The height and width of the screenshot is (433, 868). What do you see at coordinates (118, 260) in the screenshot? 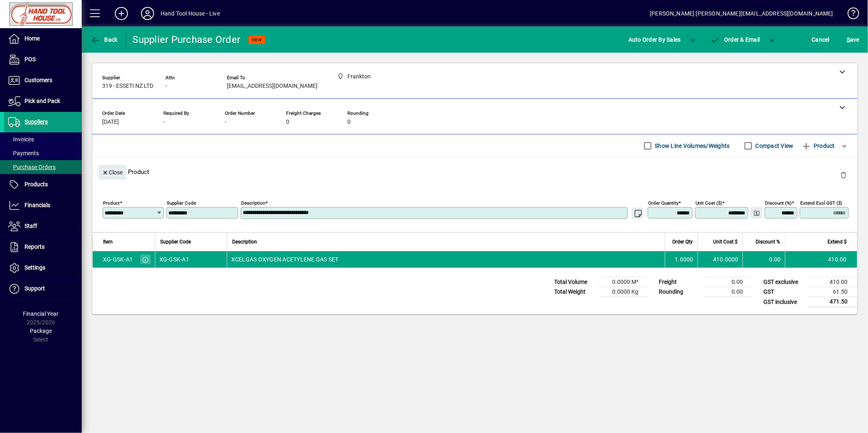
I see `div: XG-GSK-A1` at bounding box center [118, 260].